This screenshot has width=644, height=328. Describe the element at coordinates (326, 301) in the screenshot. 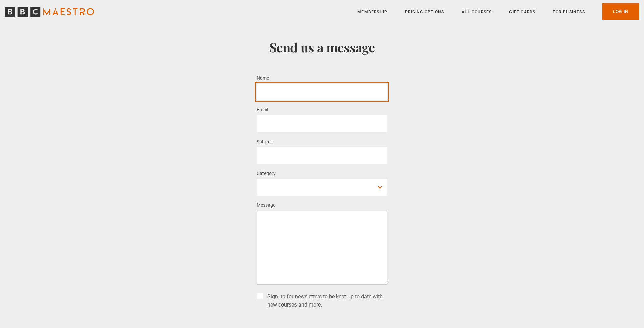

I see `label: Sign up for newsletters to be kept up to date with new courses and more.` at that location.